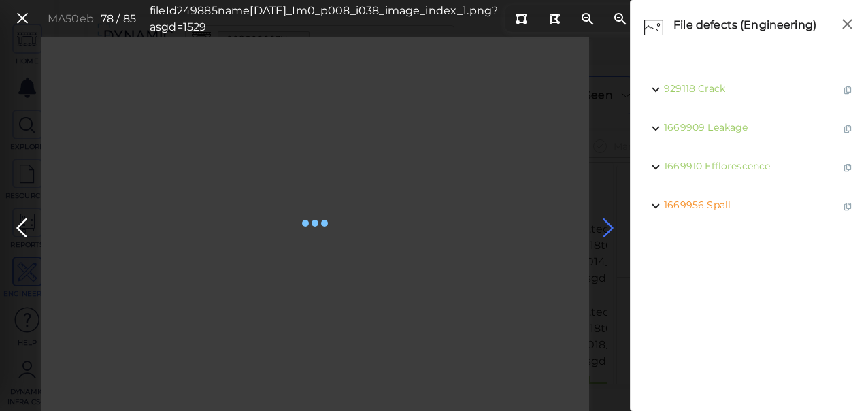 This screenshot has height=411, width=868. What do you see at coordinates (727, 127) in the screenshot?
I see `span: Leakage` at bounding box center [727, 127].